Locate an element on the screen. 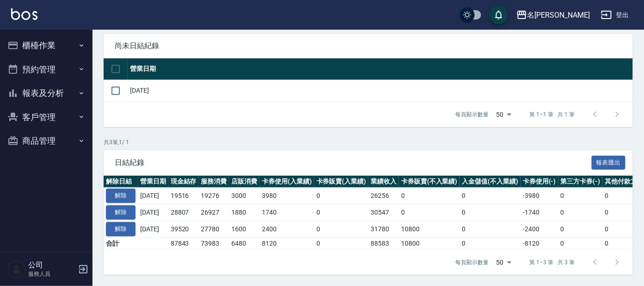  th: 現金結存 is located at coordinates (184, 182).